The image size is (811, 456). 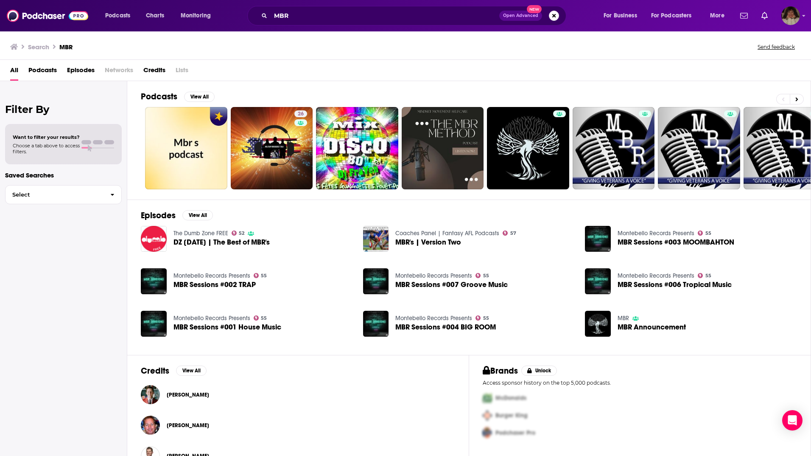 What do you see at coordinates (54, 194) in the screenshot?
I see `span: Select` at bounding box center [54, 194].